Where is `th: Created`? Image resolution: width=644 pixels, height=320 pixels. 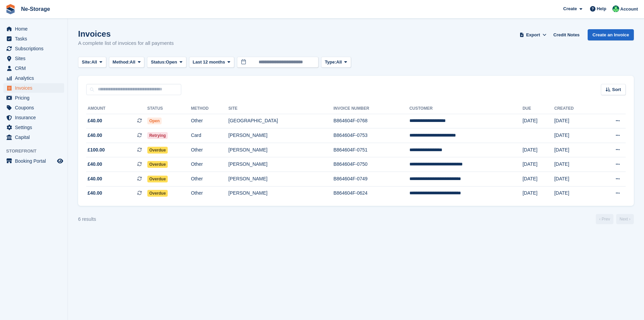
th: Created is located at coordinates (575, 108).